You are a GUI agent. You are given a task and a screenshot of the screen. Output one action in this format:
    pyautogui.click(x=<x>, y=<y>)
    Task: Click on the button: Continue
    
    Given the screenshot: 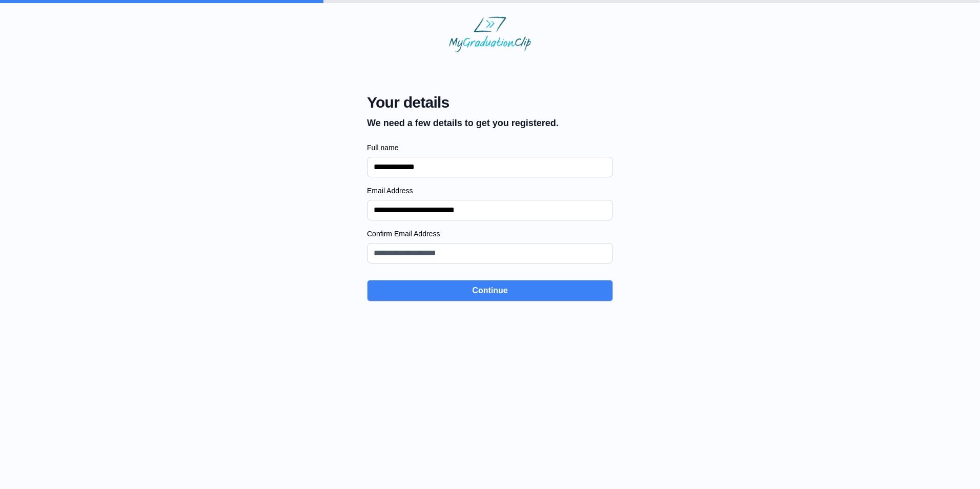 What is the action you would take?
    pyautogui.click(x=490, y=290)
    